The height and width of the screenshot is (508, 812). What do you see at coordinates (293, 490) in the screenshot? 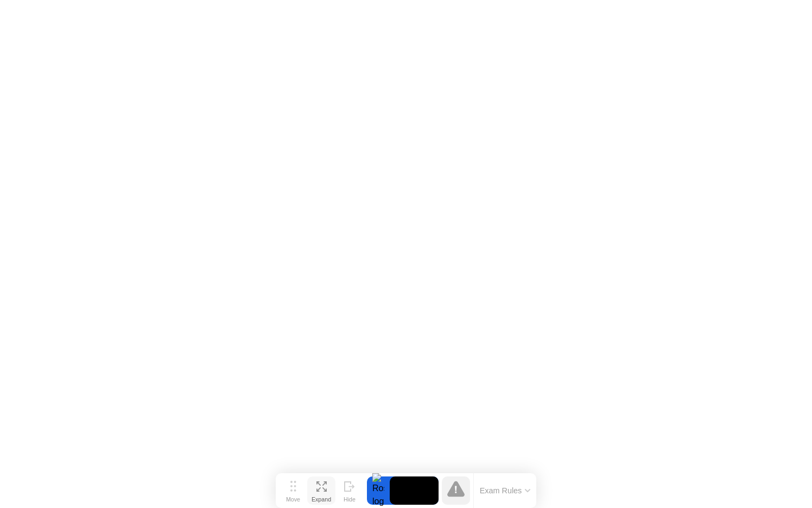
I see `button: Move` at bounding box center [293, 490].